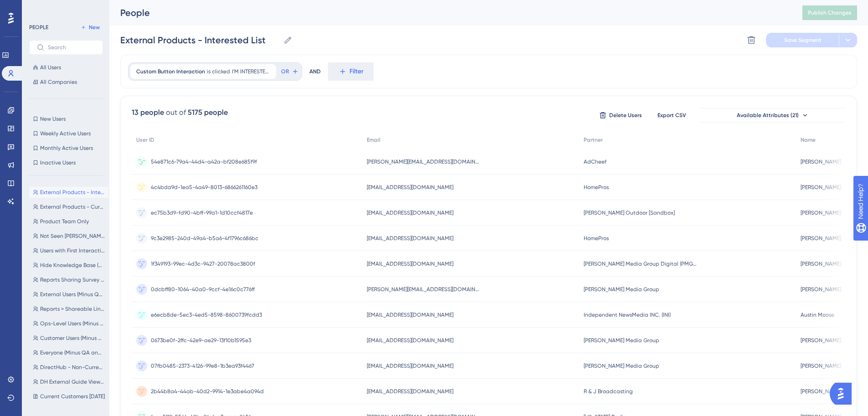 The width and height of the screenshot is (868, 416). I want to click on span: 2b44b8a4-44ab-40d2-9914-1e3abe4a094d, so click(207, 392).